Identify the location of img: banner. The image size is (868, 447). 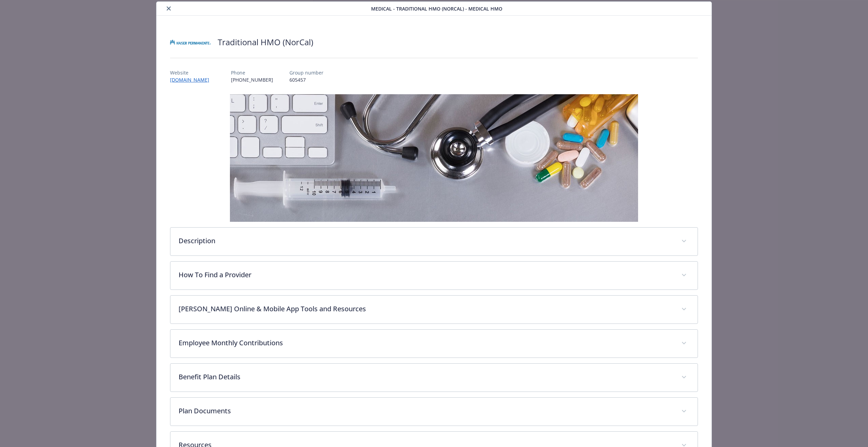
(434, 158).